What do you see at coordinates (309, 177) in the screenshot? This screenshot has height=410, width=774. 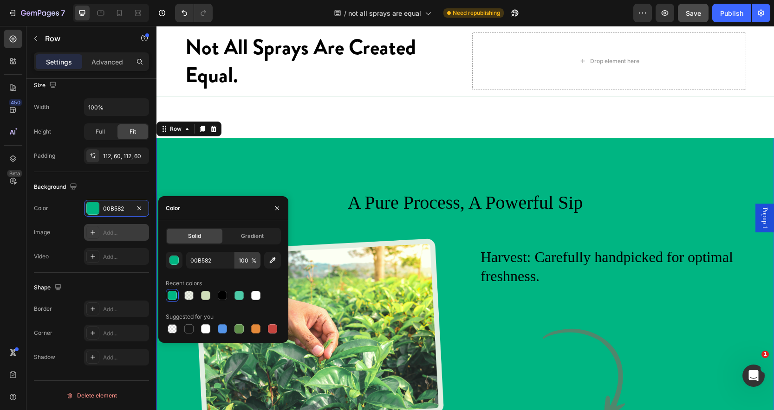 I see `h2: A Pure Process, A Powerful Sip` at bounding box center [309, 177].